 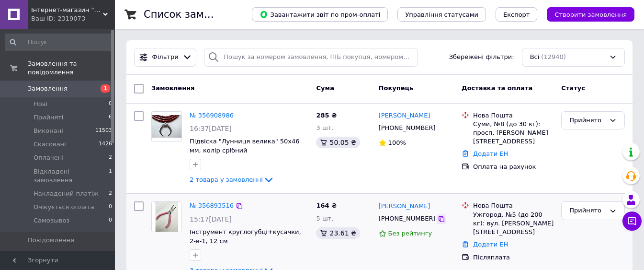 I want to click on span: Cума, so click(x=324, y=87).